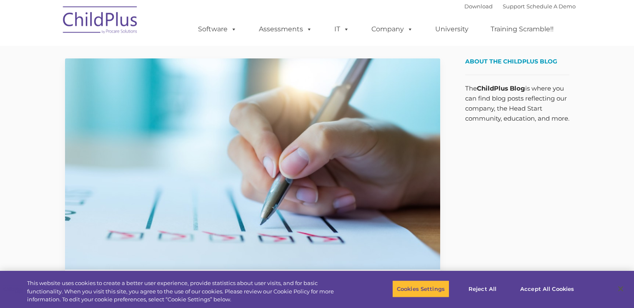 The height and width of the screenshot is (308, 634). Describe the element at coordinates (253, 164) in the screenshot. I see `img: Efficiency Boost: ChildPlus Online's Enhanced Family Pre-Application Process - Streamlining Appli...` at that location.